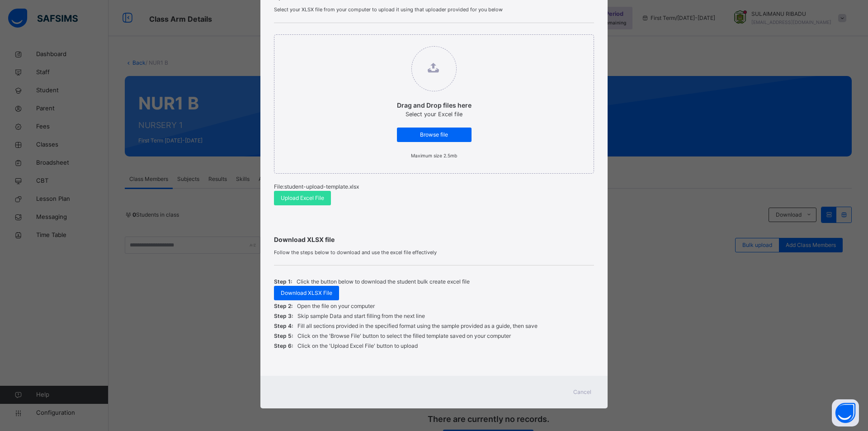 This screenshot has height=431, width=868. Describe the element at coordinates (845, 412) in the screenshot. I see `button: Open asap` at that location.